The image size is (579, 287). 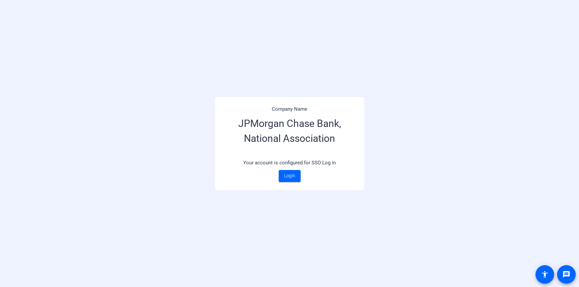 What do you see at coordinates (290, 163) in the screenshot?
I see `p: Your account is configured for SSO Log in` at bounding box center [290, 163].